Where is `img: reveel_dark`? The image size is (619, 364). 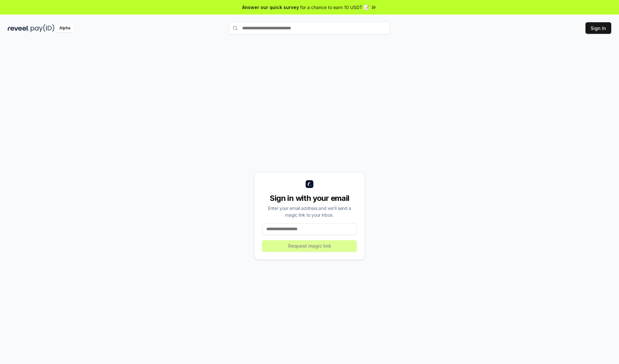
img: reveel_dark is located at coordinates (18, 28).